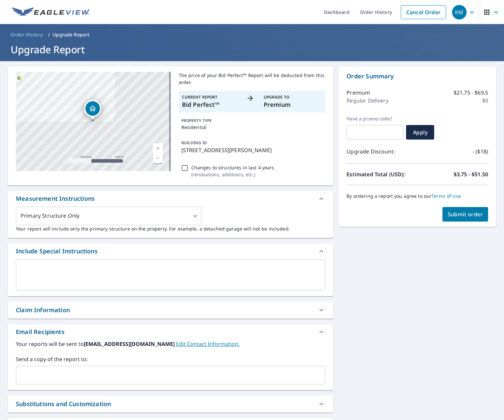  Describe the element at coordinates (51, 12) in the screenshot. I see `img: EV Logo` at that location.